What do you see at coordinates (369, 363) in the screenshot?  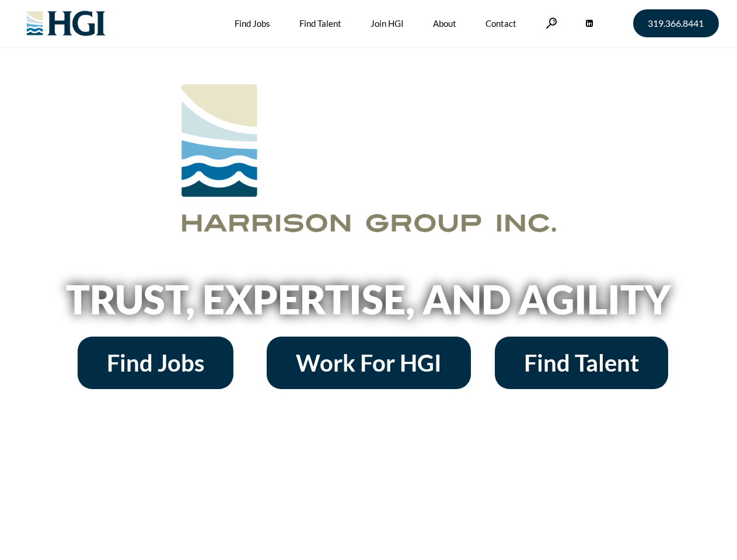 I see `a: Work For HGI` at bounding box center [369, 363].